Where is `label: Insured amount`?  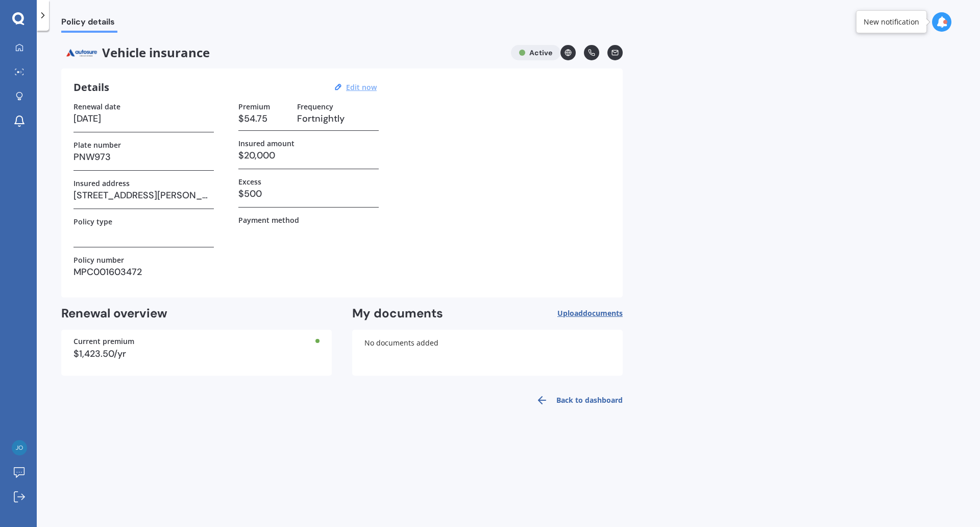 label: Insured amount is located at coordinates (267, 143).